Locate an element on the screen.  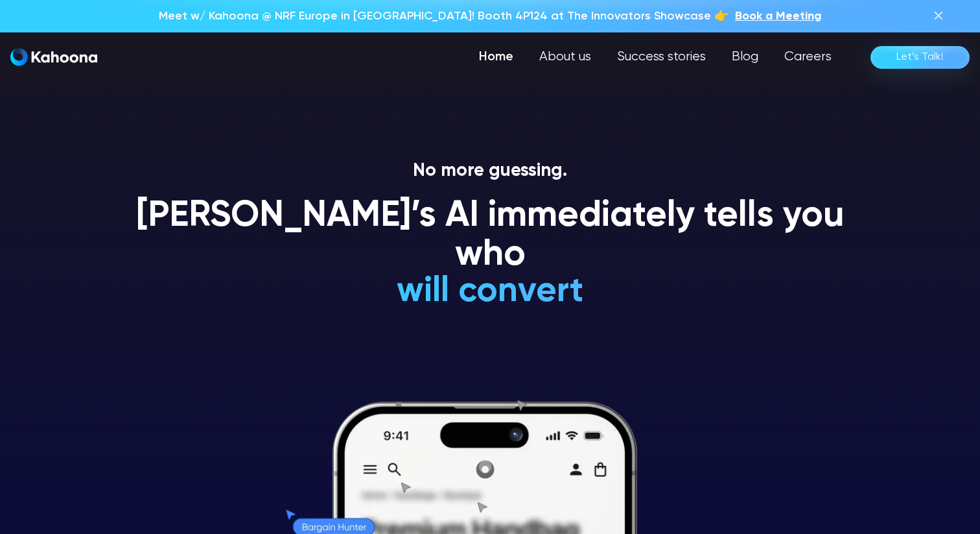
div: Let’s Talk! is located at coordinates (920, 57).